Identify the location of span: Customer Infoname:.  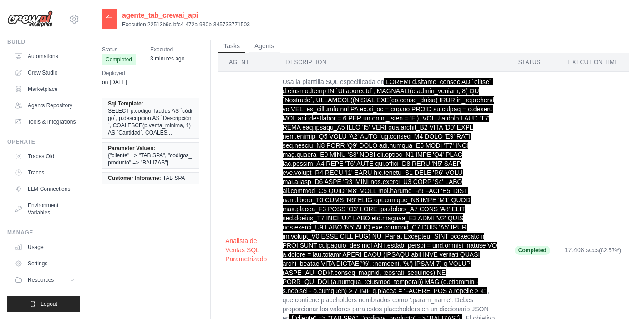
(134, 178).